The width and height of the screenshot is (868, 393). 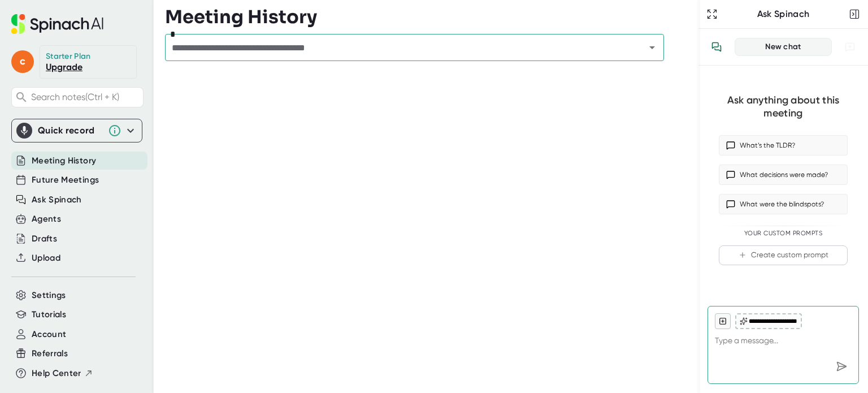 I want to click on button: View conversation history, so click(x=717, y=47).